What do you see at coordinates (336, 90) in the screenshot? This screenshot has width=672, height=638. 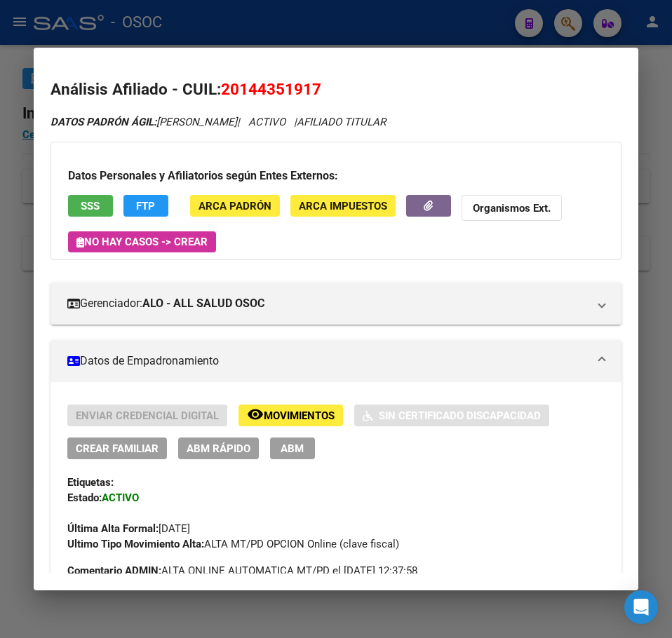 I see `h2: Análisis Afiliado - CUIL:` at bounding box center [336, 90].